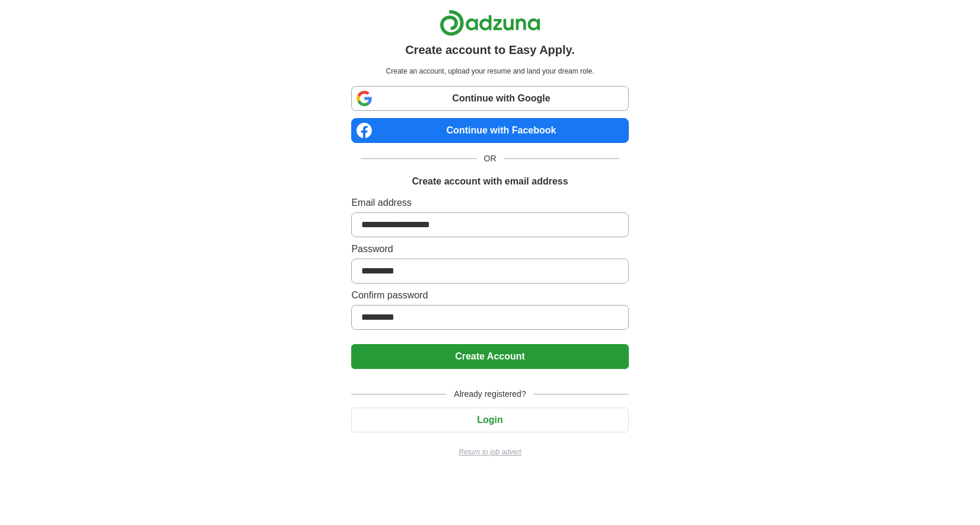 The width and height of the screenshot is (980, 525). I want to click on span: Already registered?, so click(490, 394).